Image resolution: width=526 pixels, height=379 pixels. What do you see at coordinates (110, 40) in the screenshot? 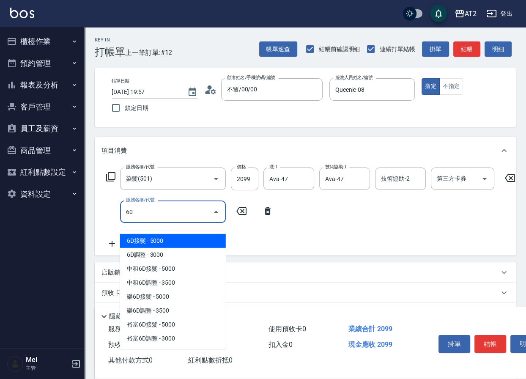
I see `h2: Key In` at bounding box center [110, 40].